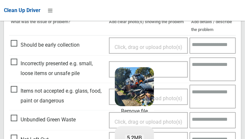  Describe the element at coordinates (45, 45) in the screenshot. I see `span: Should be early collection` at that location.